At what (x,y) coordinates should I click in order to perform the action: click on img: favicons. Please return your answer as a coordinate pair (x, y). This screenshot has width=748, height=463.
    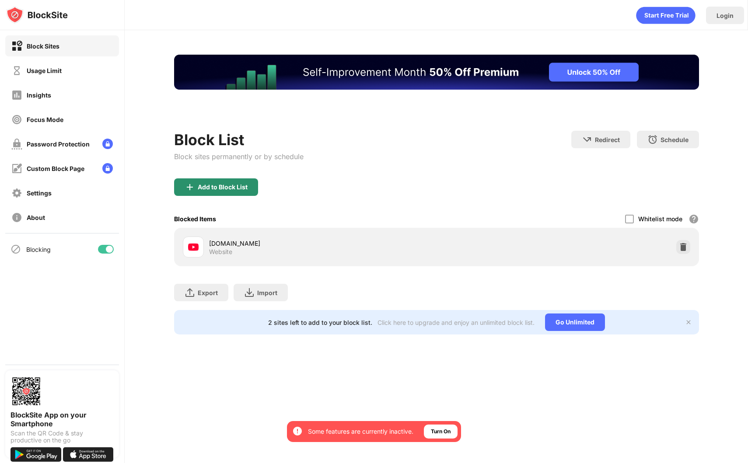
    Looking at the image, I should click on (193, 247).